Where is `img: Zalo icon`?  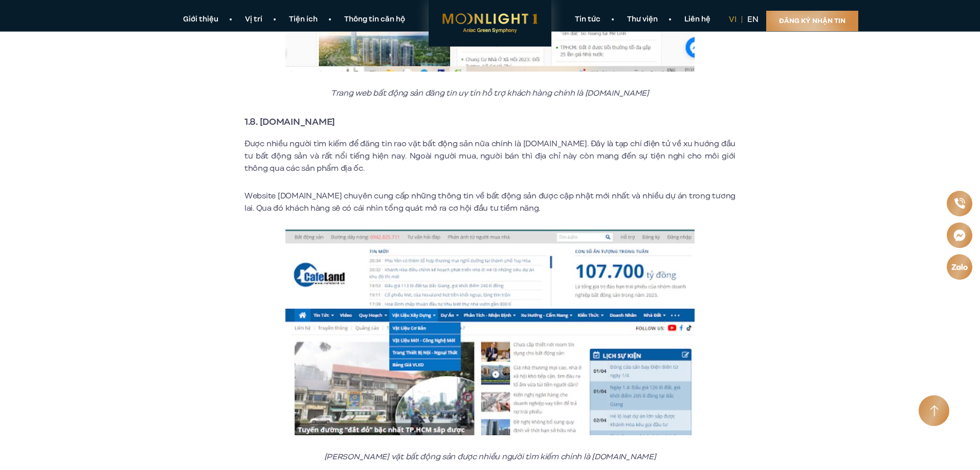
img: Zalo icon is located at coordinates (960, 267).